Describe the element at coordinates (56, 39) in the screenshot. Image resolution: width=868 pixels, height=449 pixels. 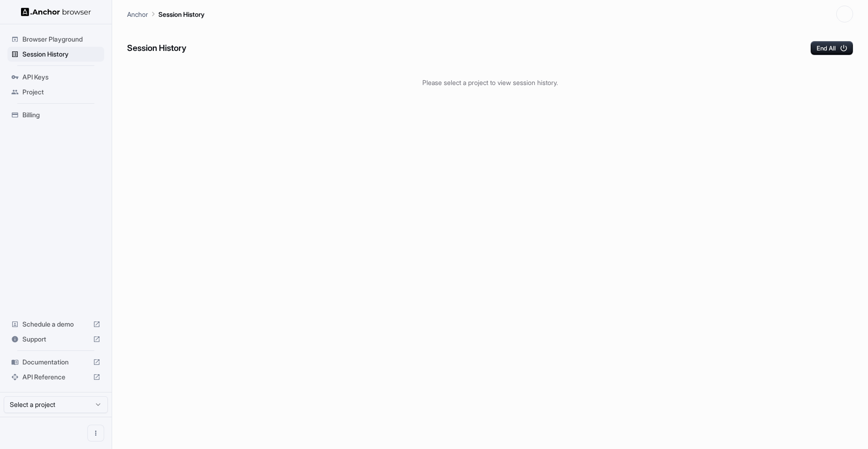
I see `div: Browser Playground` at that location.